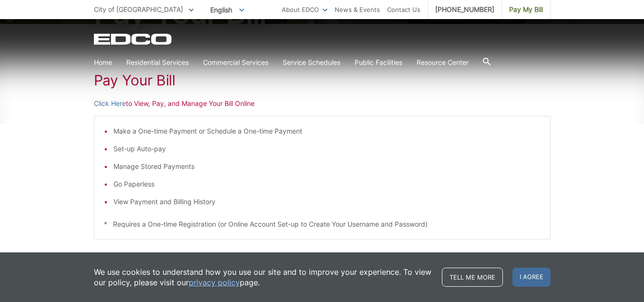 The height and width of the screenshot is (302, 644). What do you see at coordinates (323, 224) in the screenshot?
I see `p: * Requires a One-time Registration (or Online Account Set-up to Create Your Username and Password)` at bounding box center [323, 224].